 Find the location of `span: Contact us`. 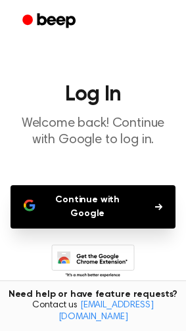

span: Contact us is located at coordinates (93, 311).